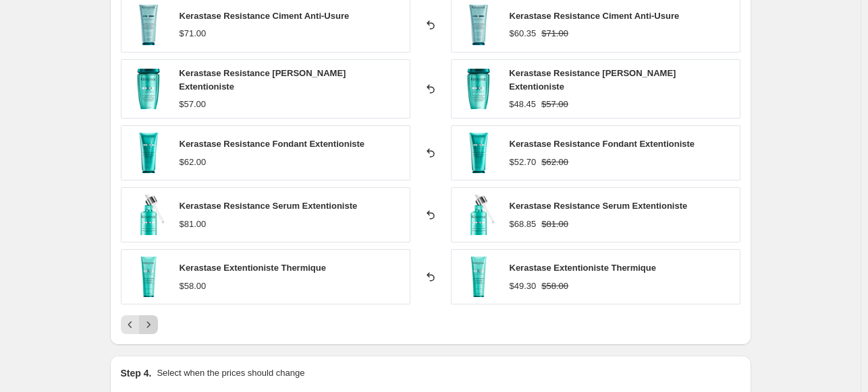  I want to click on strike: $58.00, so click(555, 287).